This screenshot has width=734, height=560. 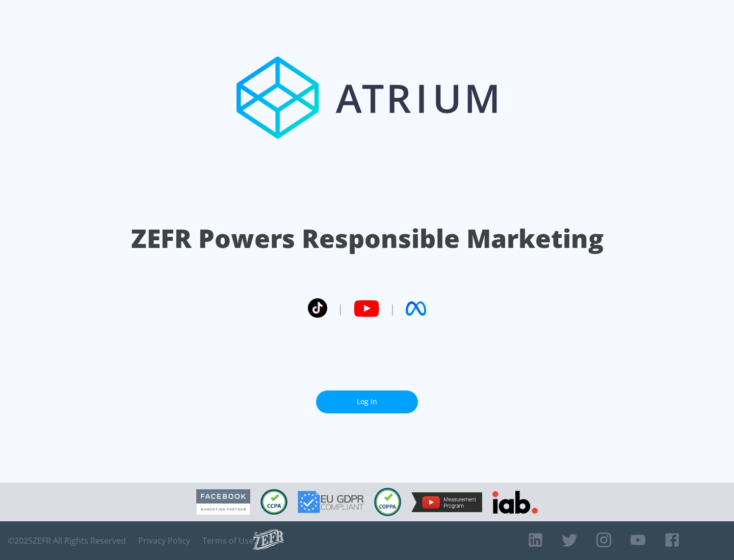 What do you see at coordinates (67, 541) in the screenshot?
I see `span: © 2025 ZEFR All Rights Reserved` at bounding box center [67, 541].